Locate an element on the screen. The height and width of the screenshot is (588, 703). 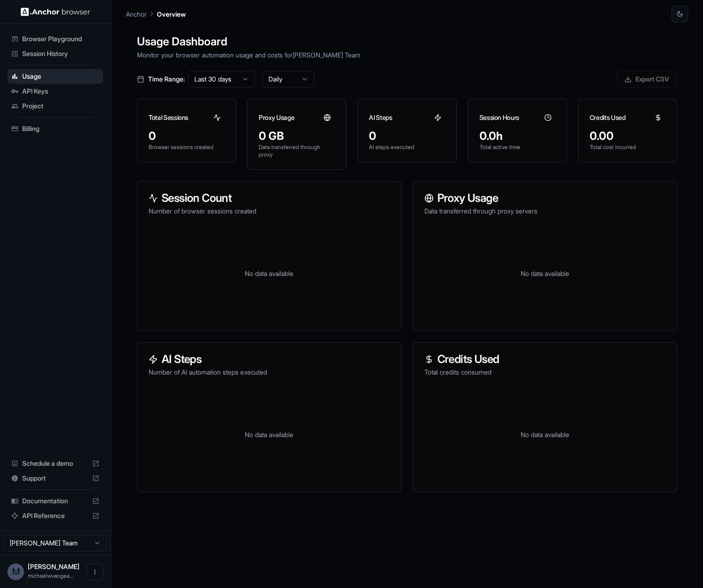
div: Billing is located at coordinates (55, 129).